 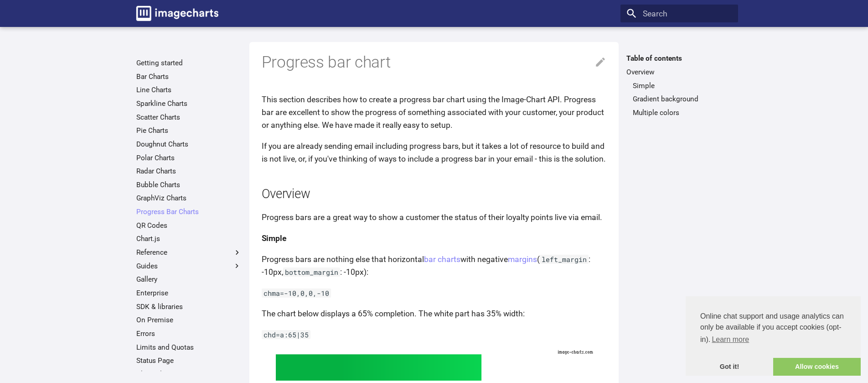 What do you see at coordinates (434, 238) in the screenshot?
I see `h4: Simple` at bounding box center [434, 238].